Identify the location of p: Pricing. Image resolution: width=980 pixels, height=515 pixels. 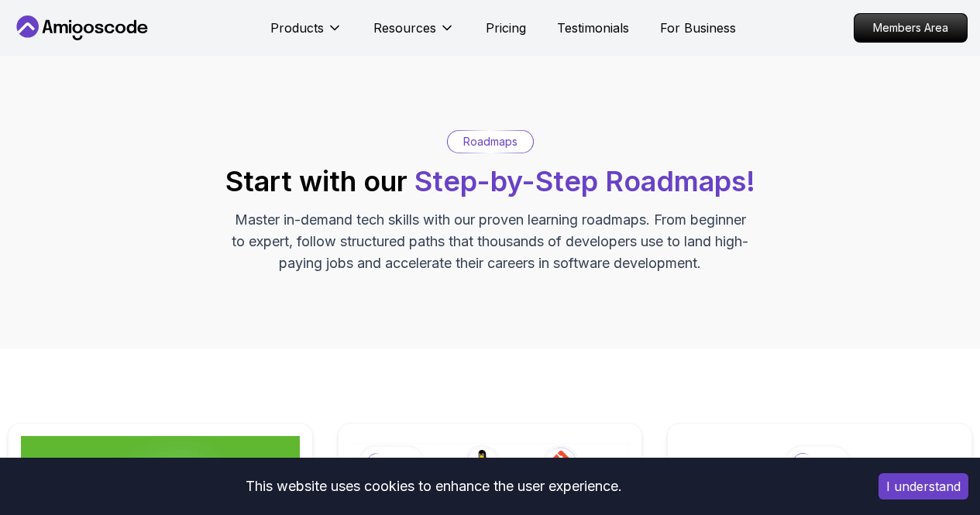
(506, 28).